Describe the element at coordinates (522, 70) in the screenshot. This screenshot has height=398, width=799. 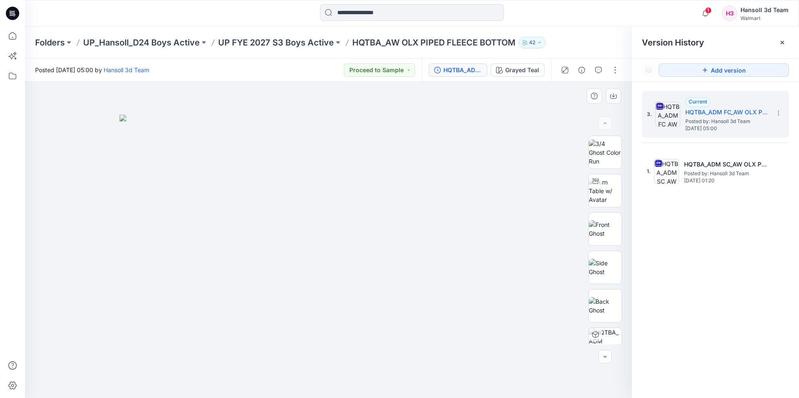
I see `div: Grayed Teal` at that location.